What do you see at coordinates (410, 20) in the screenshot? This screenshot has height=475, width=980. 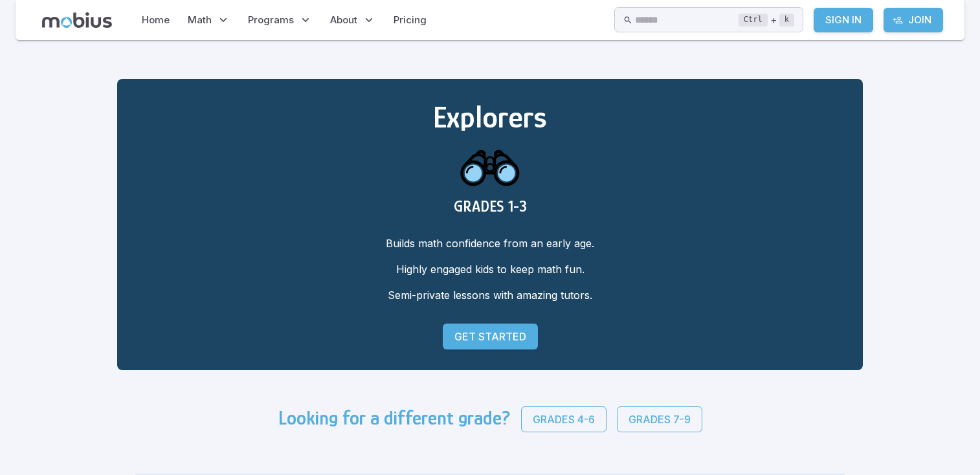 I see `a: Pricing` at bounding box center [410, 20].